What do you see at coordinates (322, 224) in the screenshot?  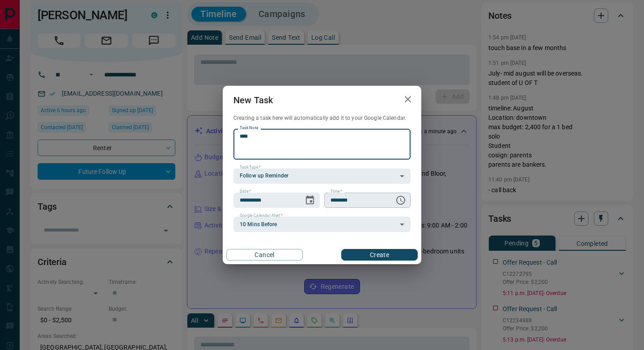 I see `div: 10 Mins Before` at bounding box center [322, 224].